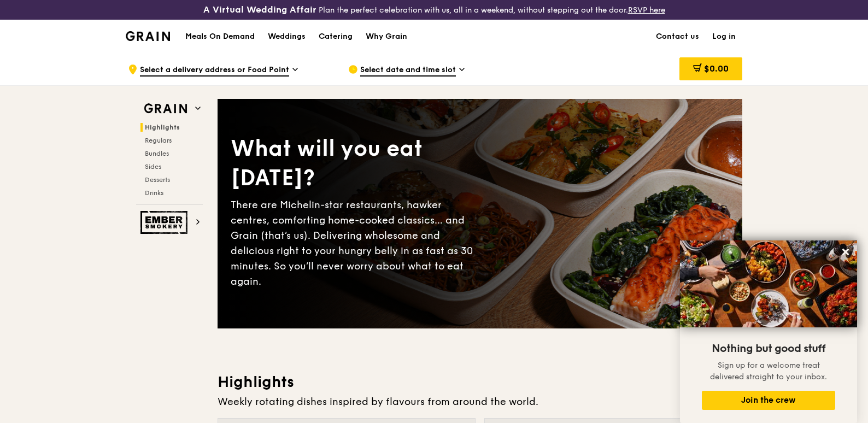 Image resolution: width=868 pixels, height=423 pixels. I want to click on span: $0.00, so click(717, 68).